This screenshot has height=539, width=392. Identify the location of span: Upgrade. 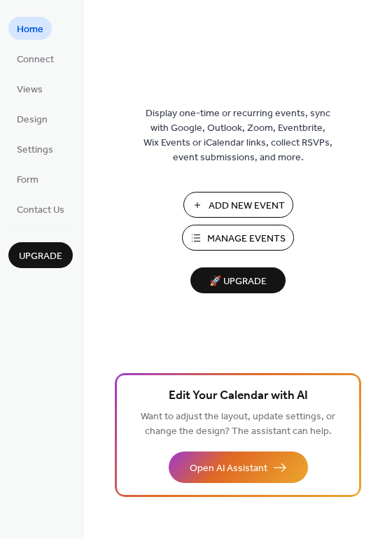
(41, 257).